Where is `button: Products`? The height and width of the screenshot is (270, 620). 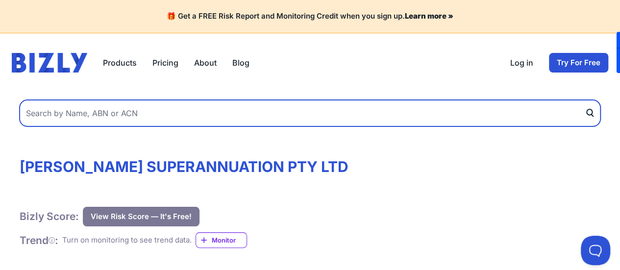
button: Products is located at coordinates (120, 63).